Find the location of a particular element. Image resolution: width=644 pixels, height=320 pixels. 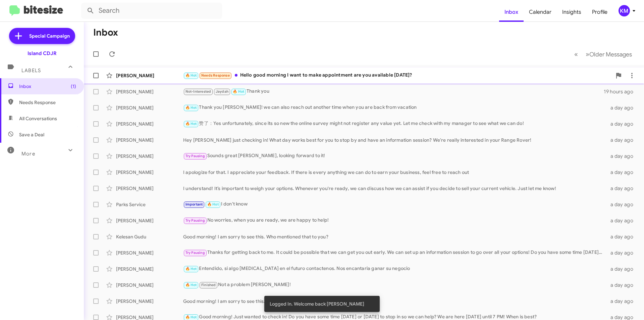

div: Thank you is located at coordinates (394, 91).